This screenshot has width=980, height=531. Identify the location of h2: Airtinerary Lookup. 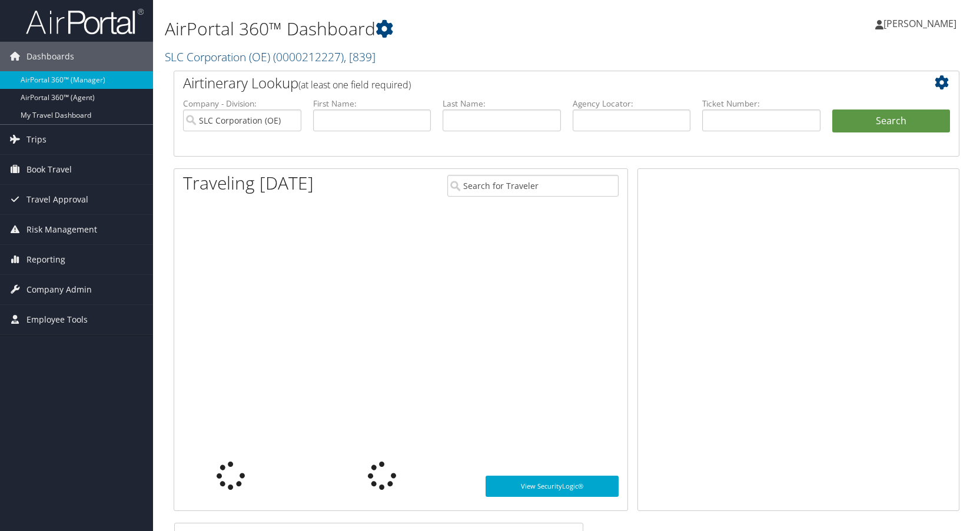
(534, 83).